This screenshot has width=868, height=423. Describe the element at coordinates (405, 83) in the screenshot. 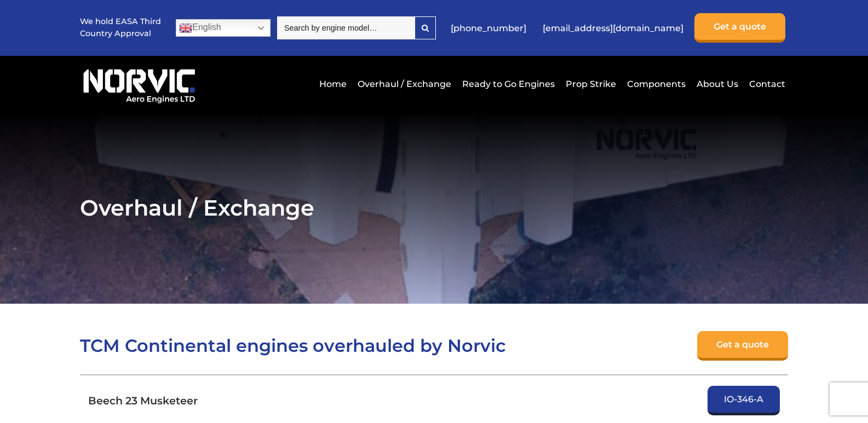

I see `a: Overhaul / Exchange` at that location.